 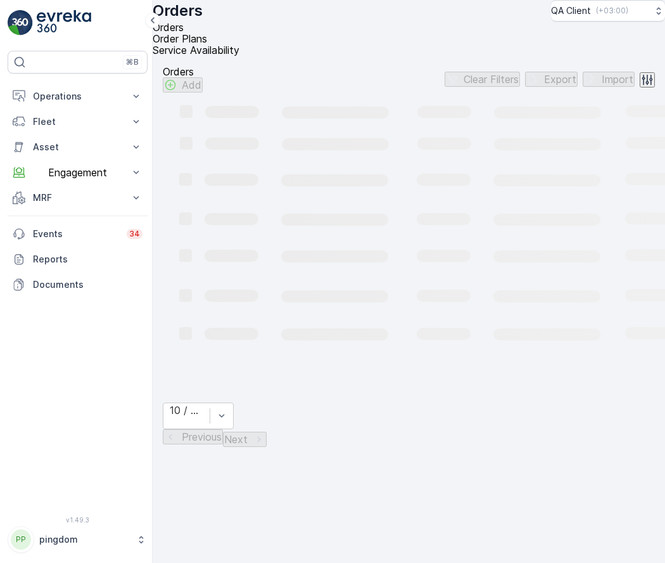 What do you see at coordinates (560, 79) in the screenshot?
I see `p: Export` at bounding box center [560, 79].